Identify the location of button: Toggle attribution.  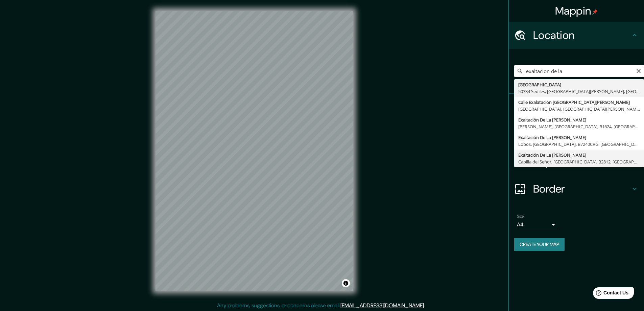
(346, 283).